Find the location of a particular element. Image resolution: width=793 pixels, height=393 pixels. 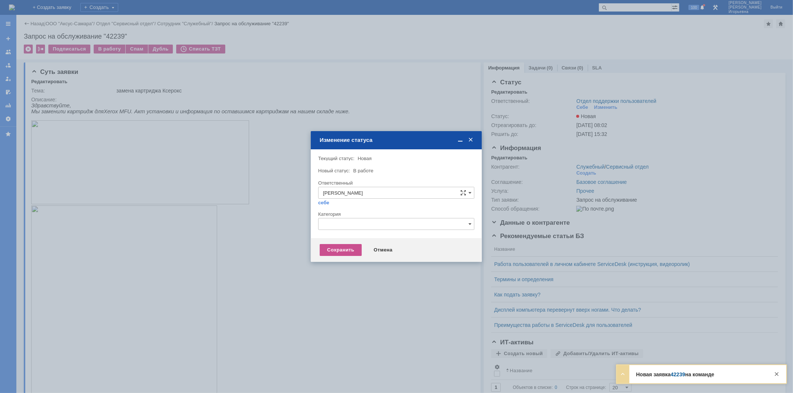

span: Сложная форма is located at coordinates (463, 193).